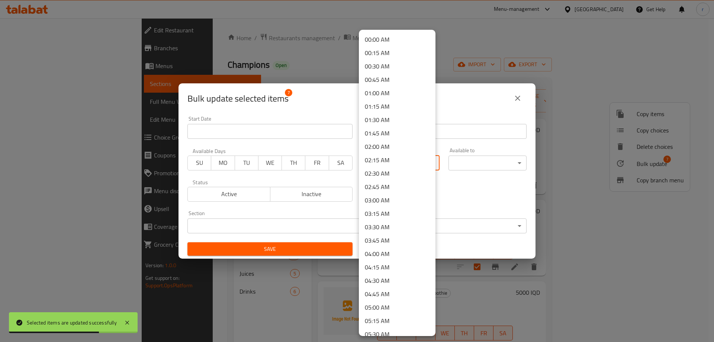 The image size is (714, 342). I want to click on li: 05:15 AM, so click(397, 321).